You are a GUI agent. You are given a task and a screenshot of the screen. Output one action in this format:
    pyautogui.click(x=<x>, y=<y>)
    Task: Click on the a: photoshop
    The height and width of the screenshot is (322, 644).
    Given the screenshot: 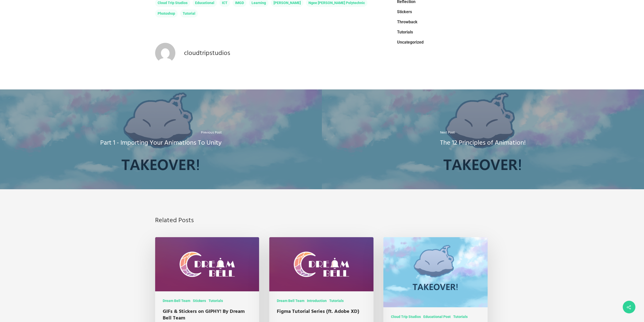 What is the action you would take?
    pyautogui.click(x=166, y=13)
    